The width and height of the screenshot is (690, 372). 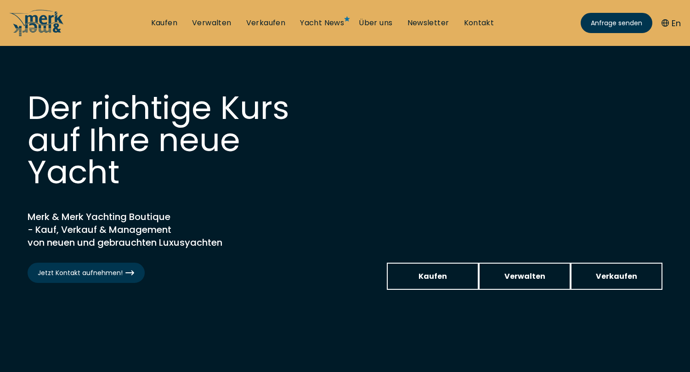 What do you see at coordinates (617, 276) in the screenshot?
I see `span: Verkaufen` at bounding box center [617, 276].